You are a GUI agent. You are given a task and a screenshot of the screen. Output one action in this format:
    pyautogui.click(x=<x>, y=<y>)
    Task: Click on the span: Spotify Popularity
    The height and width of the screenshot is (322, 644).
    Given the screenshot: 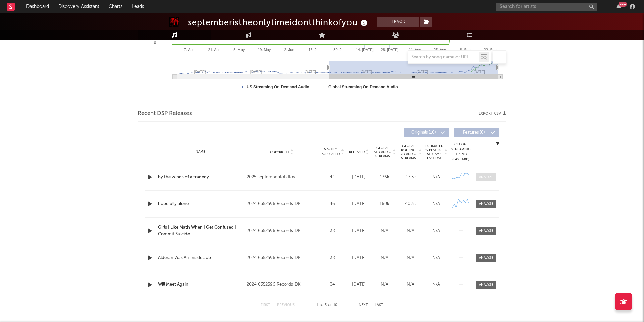 What is the action you would take?
    pyautogui.click(x=330, y=152)
    